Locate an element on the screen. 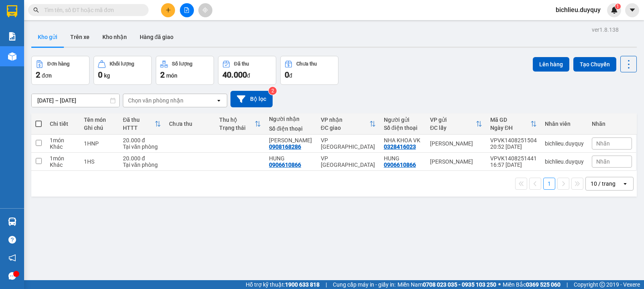  div: 1HNP is located at coordinates (99, 143).